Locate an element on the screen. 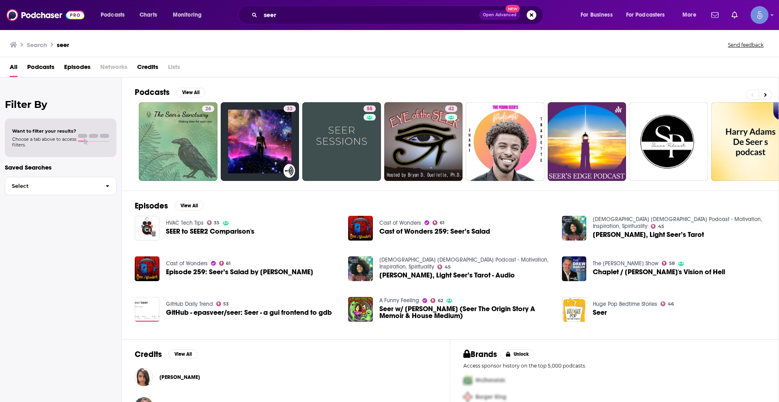 Image resolution: width=779 pixels, height=402 pixels. span: Monitoring is located at coordinates (187, 15).